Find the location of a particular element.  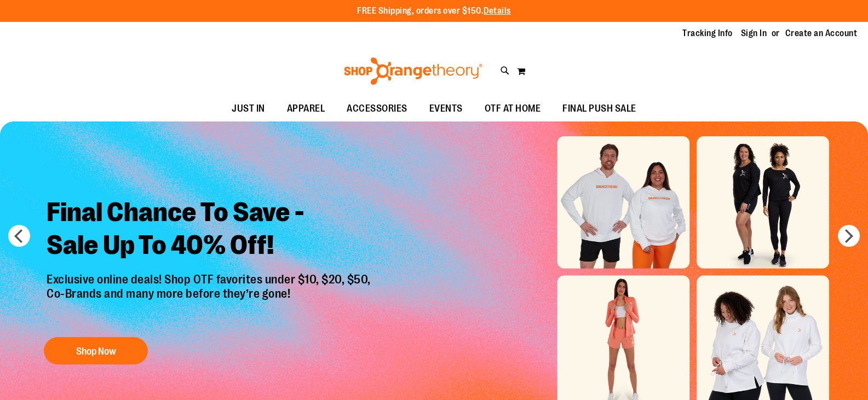

a: APPAREL is located at coordinates (306, 109).